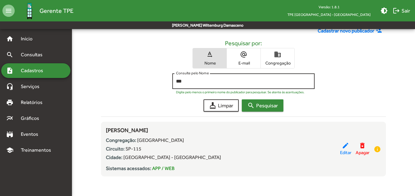  What do you see at coordinates (121, 140) in the screenshot?
I see `strong: Congregação:` at bounding box center [121, 140].